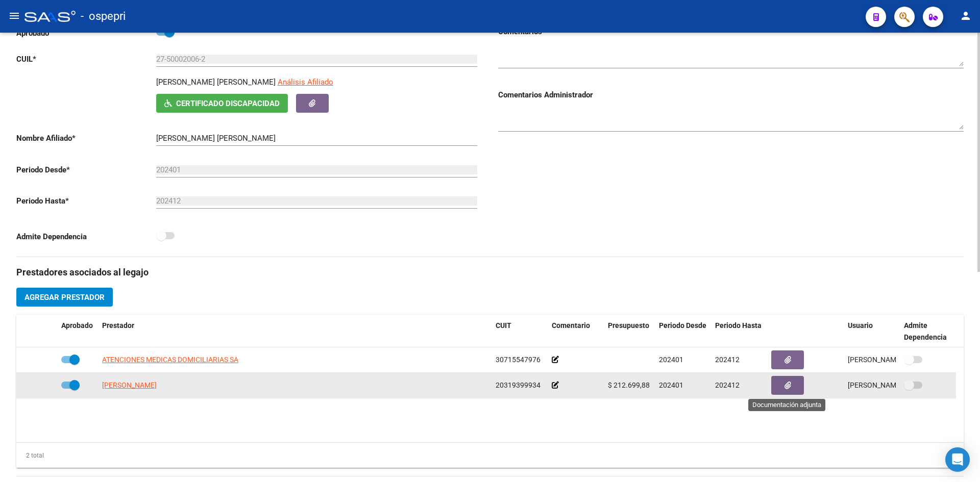 The image size is (980, 482). What do you see at coordinates (682, 326) in the screenshot?
I see `span: Periodo Desde` at bounding box center [682, 326].